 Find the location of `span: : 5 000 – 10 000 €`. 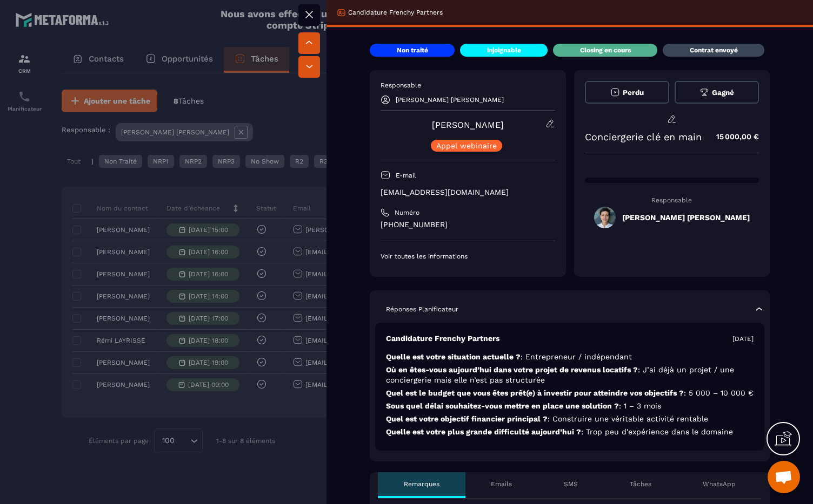

span: : 5 000 – 10 000 € is located at coordinates (718, 393).